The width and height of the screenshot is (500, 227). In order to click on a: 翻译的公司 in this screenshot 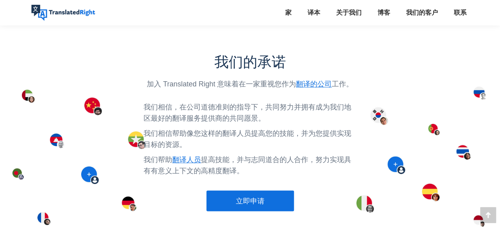, I will do `click(314, 84)`.